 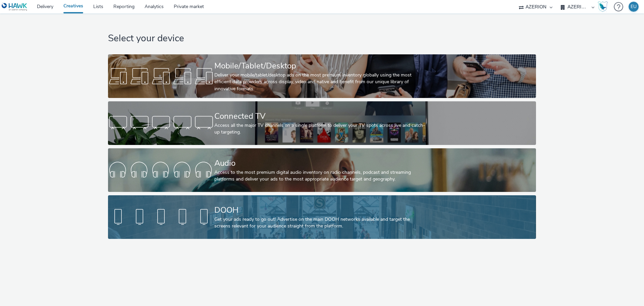 I want to click on div: Deliver your mobile/tablet/desktop ads on the most premium inventory globally using the most effi..., so click(x=321, y=82).